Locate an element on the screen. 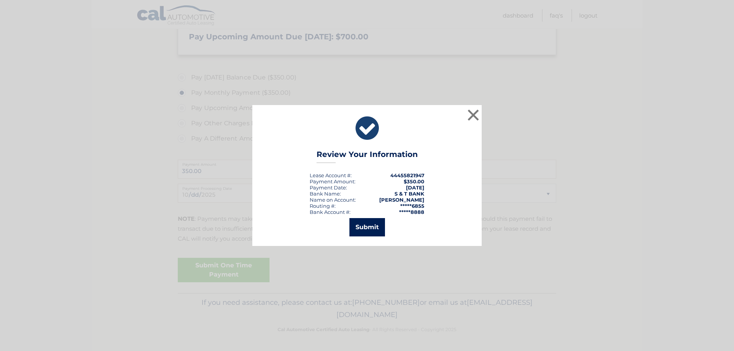 Image resolution: width=734 pixels, height=351 pixels. div: Payment Amount: is located at coordinates (333, 182).